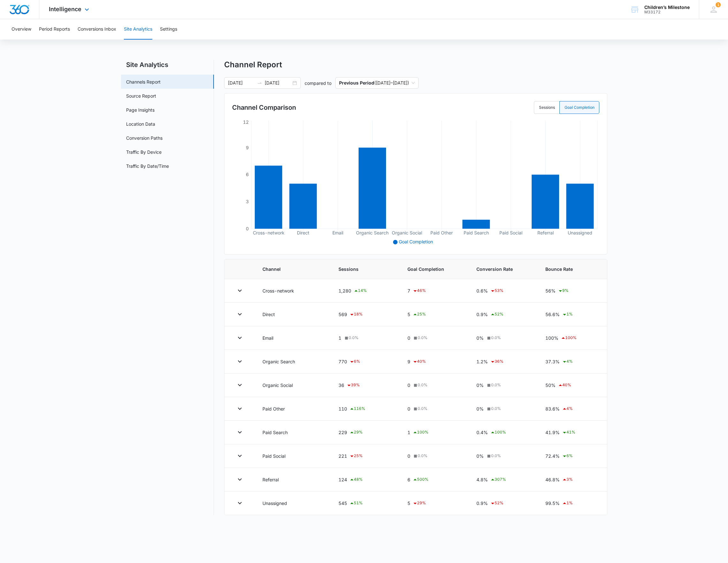  I want to click on div: 46.8%, so click(571, 480).